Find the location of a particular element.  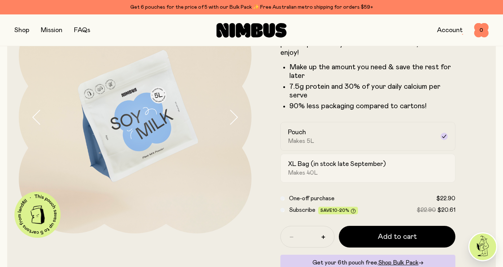

a: FAQs is located at coordinates (82, 30).